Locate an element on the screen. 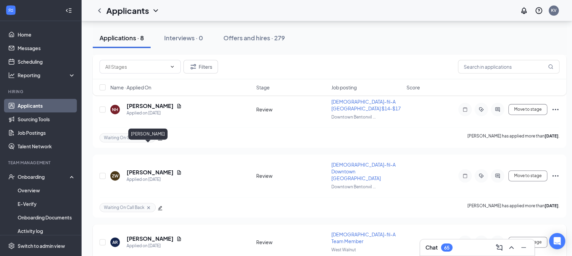 The height and width of the screenshot is (256, 572). div: Open Intercom Messenger is located at coordinates (557, 241).